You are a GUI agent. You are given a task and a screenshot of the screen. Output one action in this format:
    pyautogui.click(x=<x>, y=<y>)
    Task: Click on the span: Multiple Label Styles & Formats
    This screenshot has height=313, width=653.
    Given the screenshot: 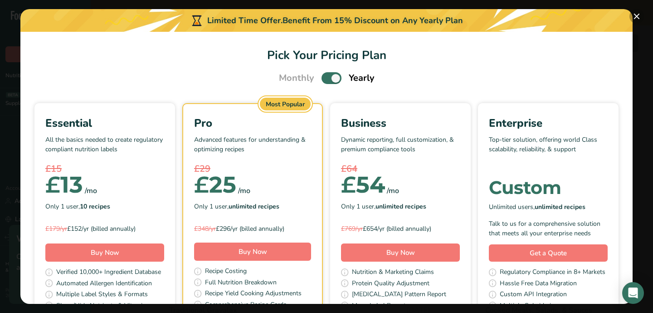 What is the action you would take?
    pyautogui.click(x=102, y=294)
    